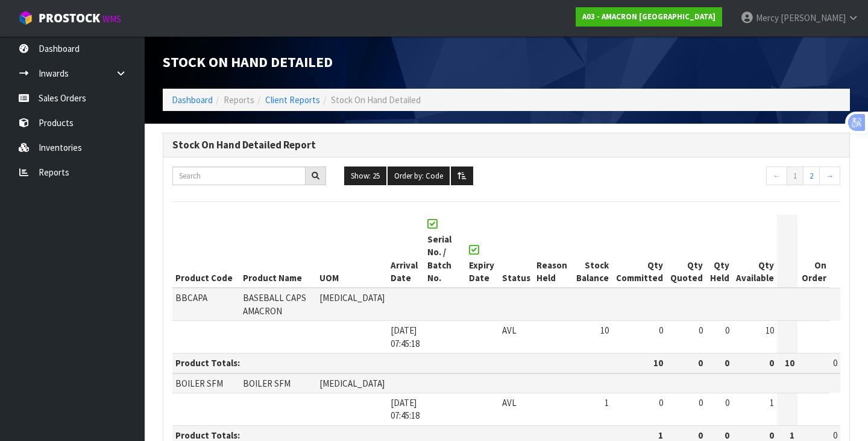 Image resolution: width=868 pixels, height=441 pixels. Describe the element at coordinates (238, 100) in the screenshot. I see `span: Reports` at that location.